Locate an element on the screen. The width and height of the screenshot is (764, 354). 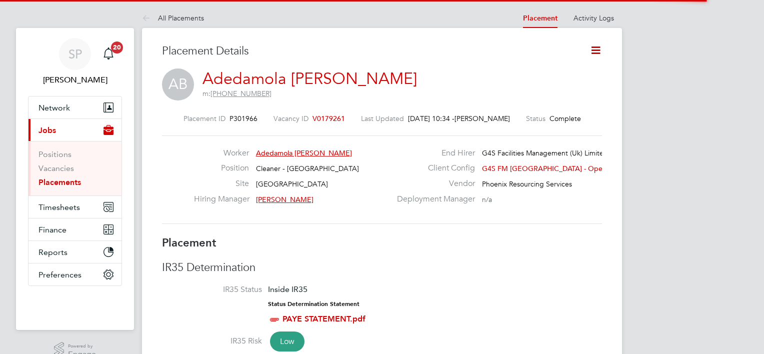
span: Timesheets is located at coordinates (59, 207).